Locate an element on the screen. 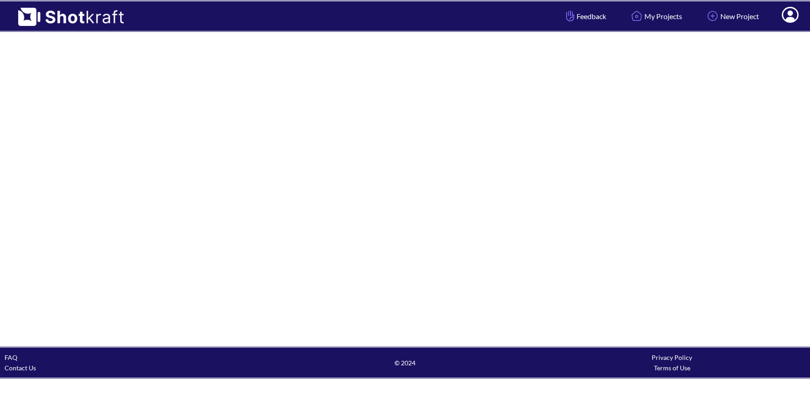 This screenshot has width=810, height=399. span: Feedback is located at coordinates (585, 16).